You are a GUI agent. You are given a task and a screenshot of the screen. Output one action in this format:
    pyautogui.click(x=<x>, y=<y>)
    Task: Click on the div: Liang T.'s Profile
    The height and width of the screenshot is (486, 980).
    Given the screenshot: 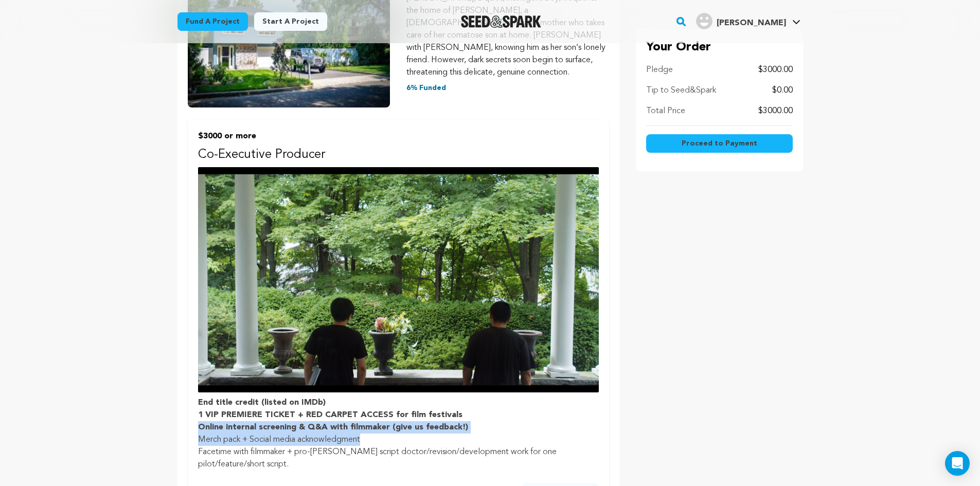 What is the action you would take?
    pyautogui.click(x=740, y=21)
    